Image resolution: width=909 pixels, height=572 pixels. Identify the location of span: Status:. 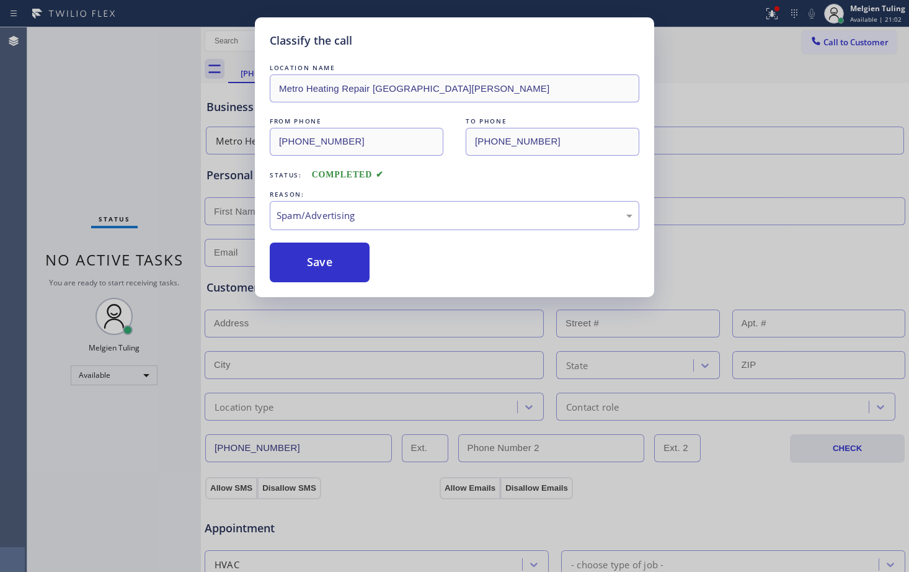
(286, 175).